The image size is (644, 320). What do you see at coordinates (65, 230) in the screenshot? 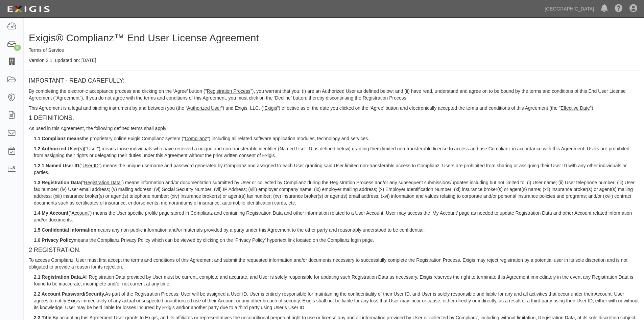
I see `strong: 1.5 Confidential Information` at bounding box center [65, 230].